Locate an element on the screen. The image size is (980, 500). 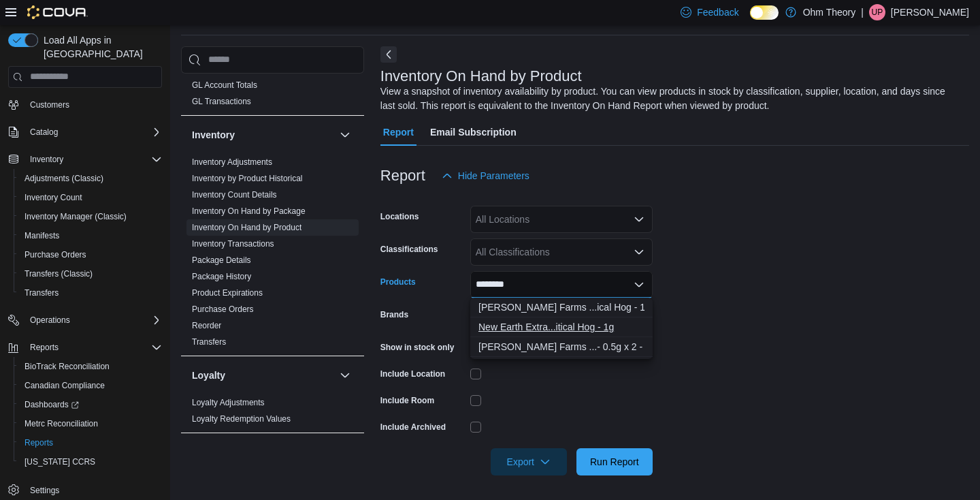
span: Hide Parameters is located at coordinates (493, 176).